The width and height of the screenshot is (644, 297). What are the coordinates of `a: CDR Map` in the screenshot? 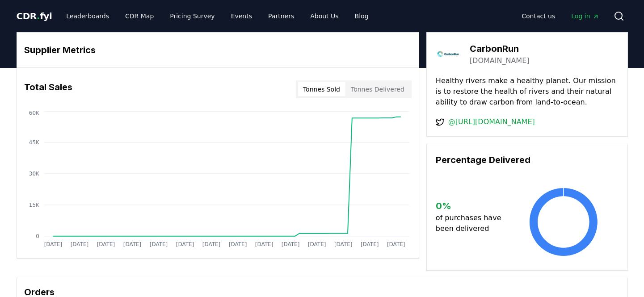 It's located at (140, 16).